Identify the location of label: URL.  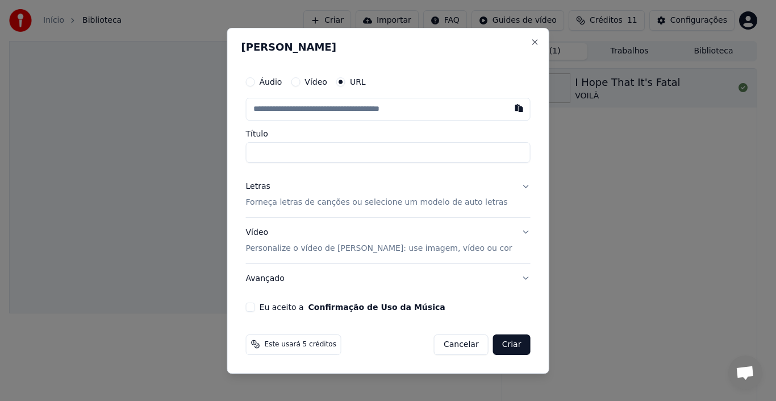
(358, 82).